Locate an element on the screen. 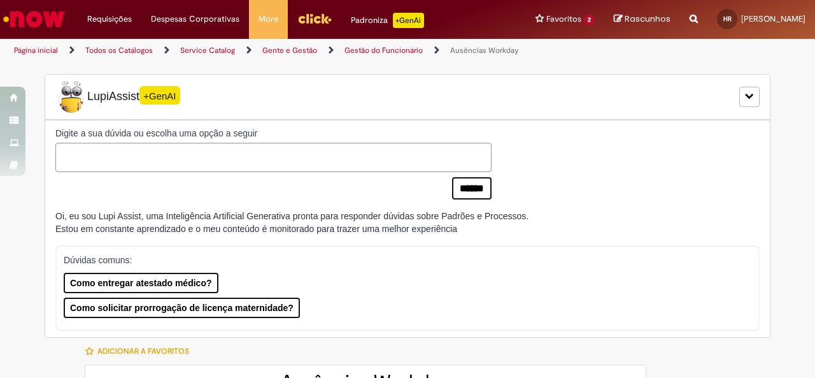 The image size is (815, 378). span: 2 is located at coordinates (589, 20).